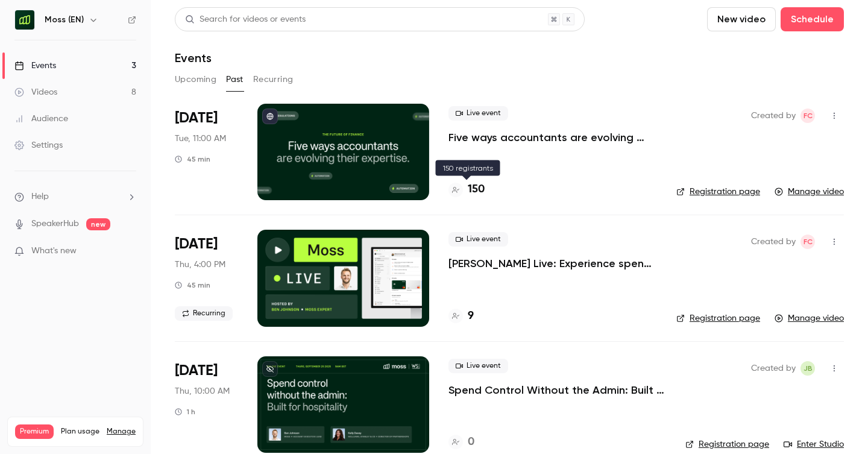 The image size is (868, 454). Describe the element at coordinates (808, 368) in the screenshot. I see `span: Jara Bockx` at that location.